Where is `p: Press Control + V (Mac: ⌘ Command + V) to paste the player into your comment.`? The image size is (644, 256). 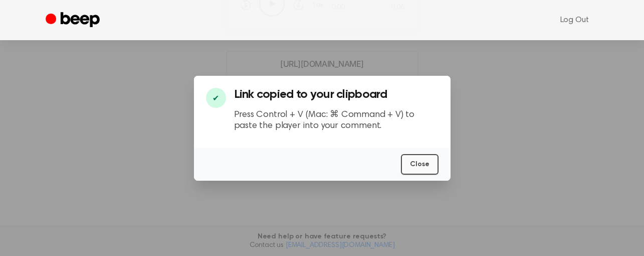 p: Press Control + V (Mac: ⌘ Command + V) to paste the player into your comment. is located at coordinates (336, 120).